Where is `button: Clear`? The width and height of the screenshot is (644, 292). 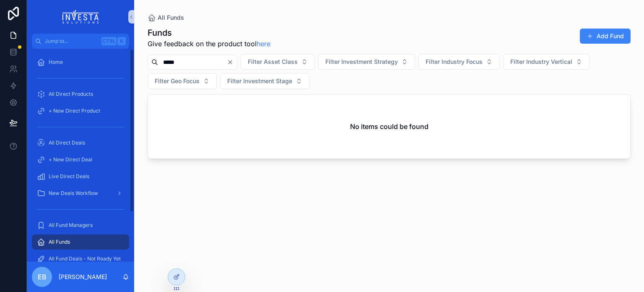 button: Clear is located at coordinates (232, 62).